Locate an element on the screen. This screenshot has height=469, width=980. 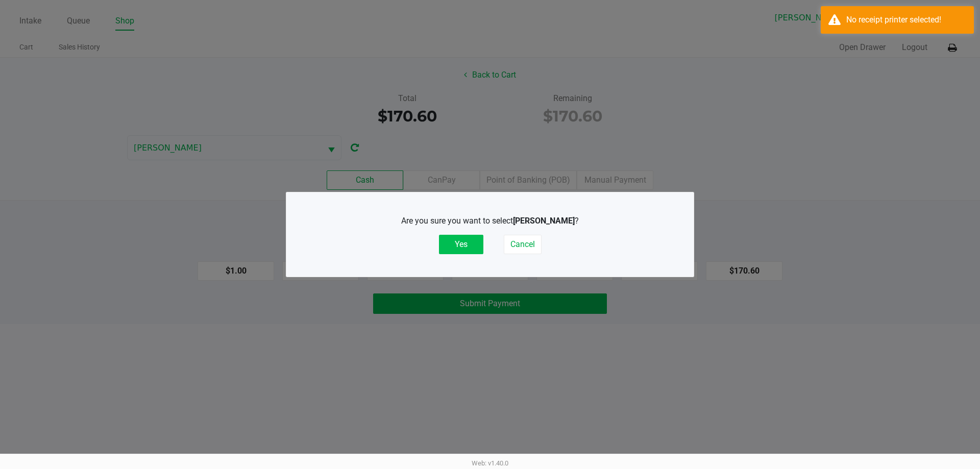
button: Yes is located at coordinates (461, 245).